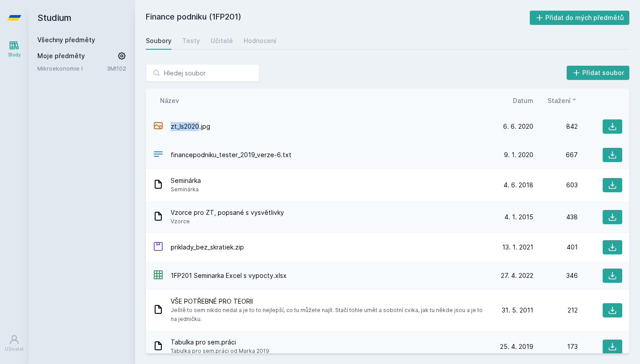 Image resolution: width=640 pixels, height=364 pixels. Describe the element at coordinates (66, 40) in the screenshot. I see `a: Všechny předměty` at that location.